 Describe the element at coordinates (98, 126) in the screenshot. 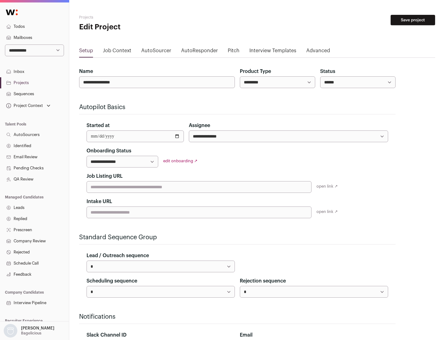

I see `label: Started at` at that location.